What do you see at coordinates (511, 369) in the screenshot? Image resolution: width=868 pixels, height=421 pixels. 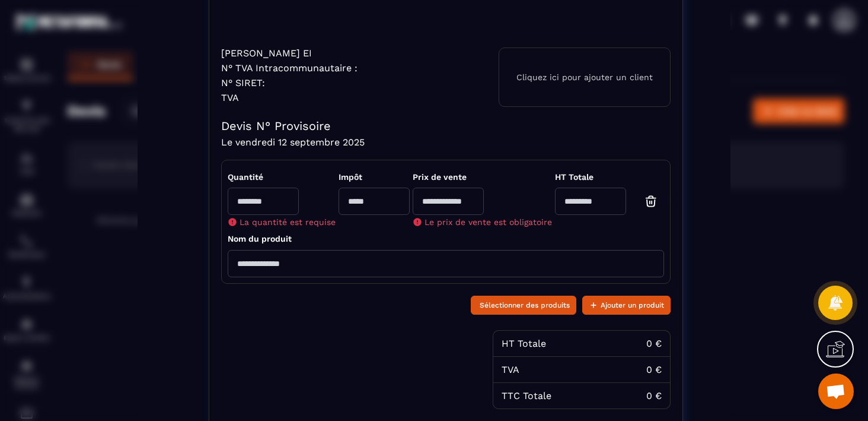 I see `div: TVA` at bounding box center [511, 369].